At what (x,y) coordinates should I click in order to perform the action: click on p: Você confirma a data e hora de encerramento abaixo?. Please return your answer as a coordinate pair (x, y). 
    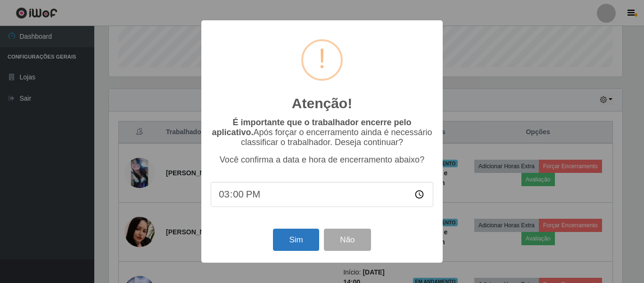
    Looking at the image, I should click on (322, 159).